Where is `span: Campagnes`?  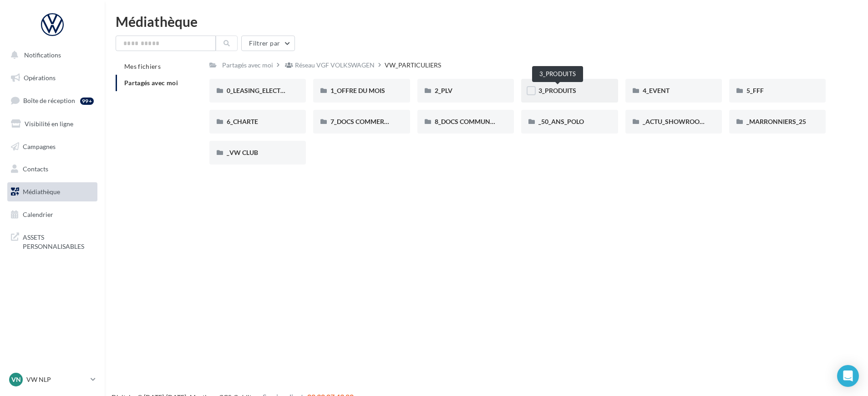 span: Campagnes is located at coordinates (39, 146).